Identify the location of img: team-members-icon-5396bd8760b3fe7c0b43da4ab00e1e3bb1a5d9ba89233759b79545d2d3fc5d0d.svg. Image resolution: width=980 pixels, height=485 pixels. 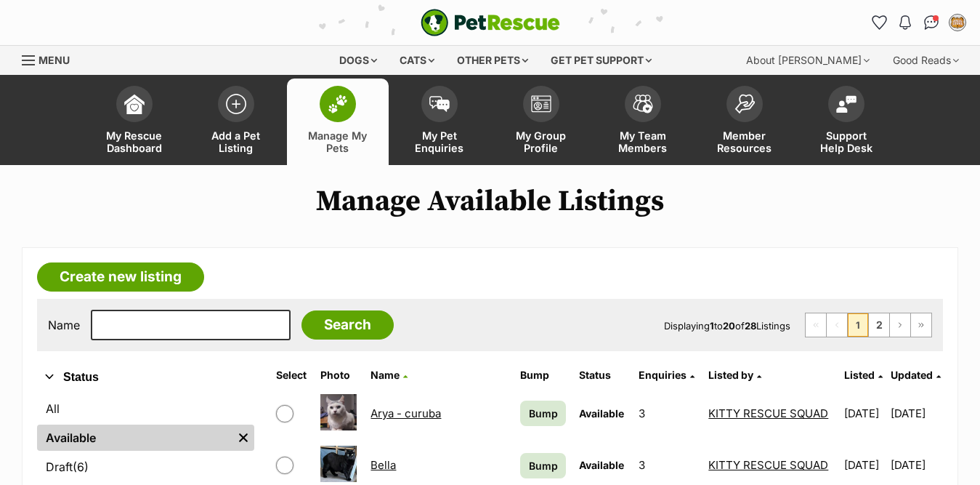
(643, 104).